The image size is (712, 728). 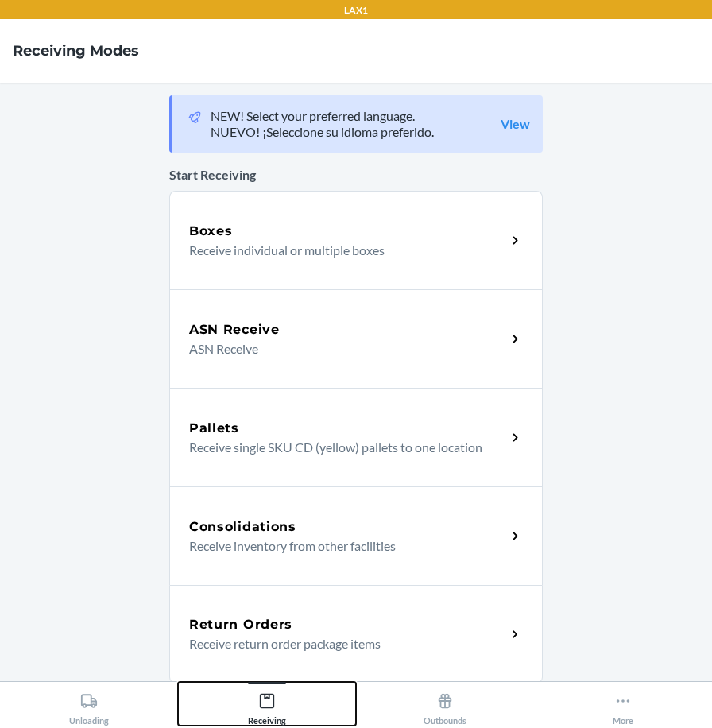 I want to click on button: Receiving, so click(x=267, y=704).